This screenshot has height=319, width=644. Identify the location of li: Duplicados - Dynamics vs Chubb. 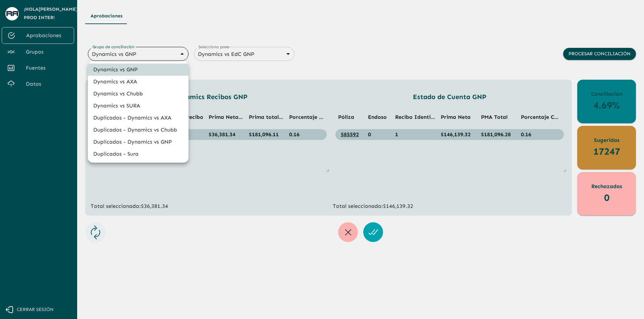
(138, 130).